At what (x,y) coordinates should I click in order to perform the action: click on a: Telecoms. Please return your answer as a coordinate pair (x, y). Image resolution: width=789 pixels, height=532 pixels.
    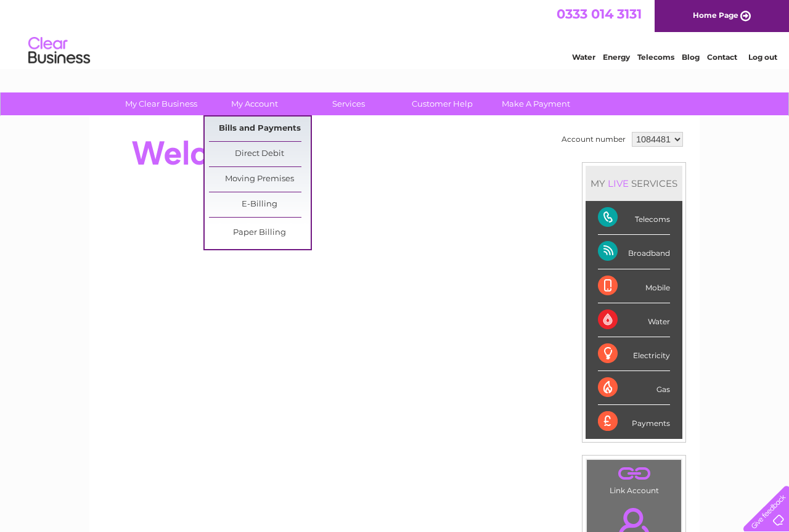
    Looking at the image, I should click on (656, 57).